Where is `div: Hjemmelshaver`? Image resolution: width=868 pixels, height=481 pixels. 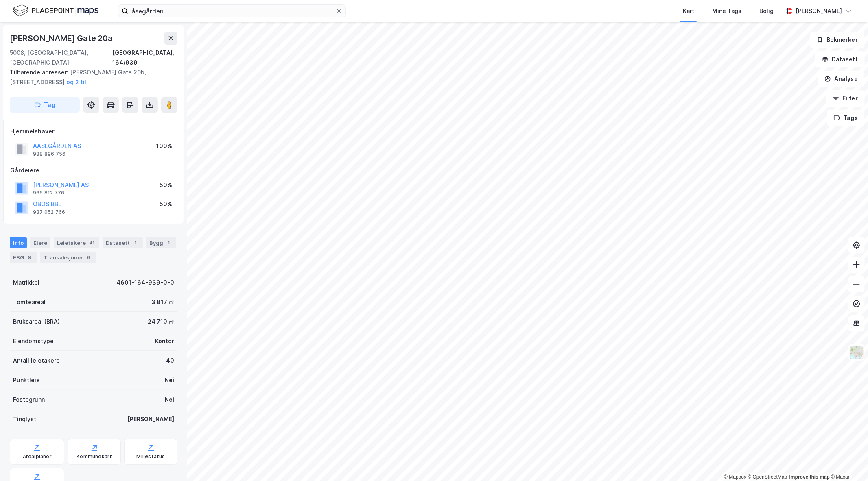 div: Hjemmelshaver is located at coordinates (94, 132).